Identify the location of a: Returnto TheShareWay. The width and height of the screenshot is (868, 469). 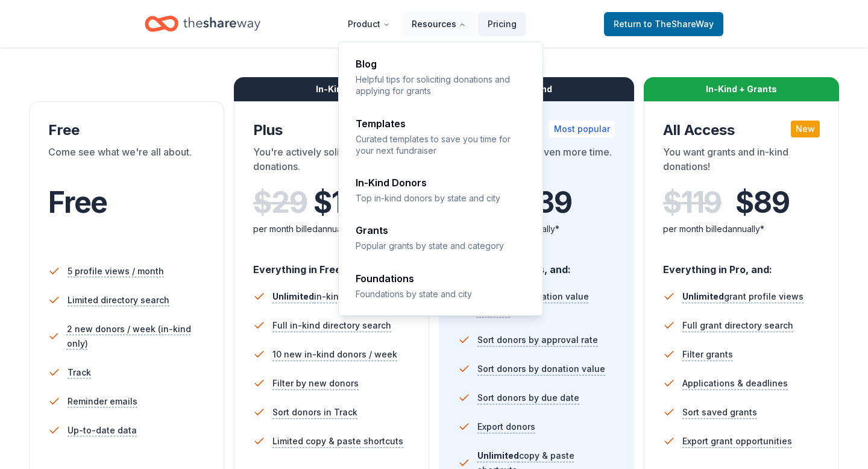
(663, 24).